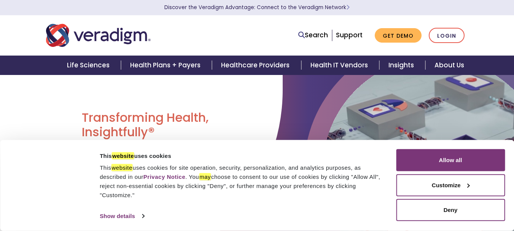  What do you see at coordinates (451, 160) in the screenshot?
I see `button: Allow all` at bounding box center [451, 160].